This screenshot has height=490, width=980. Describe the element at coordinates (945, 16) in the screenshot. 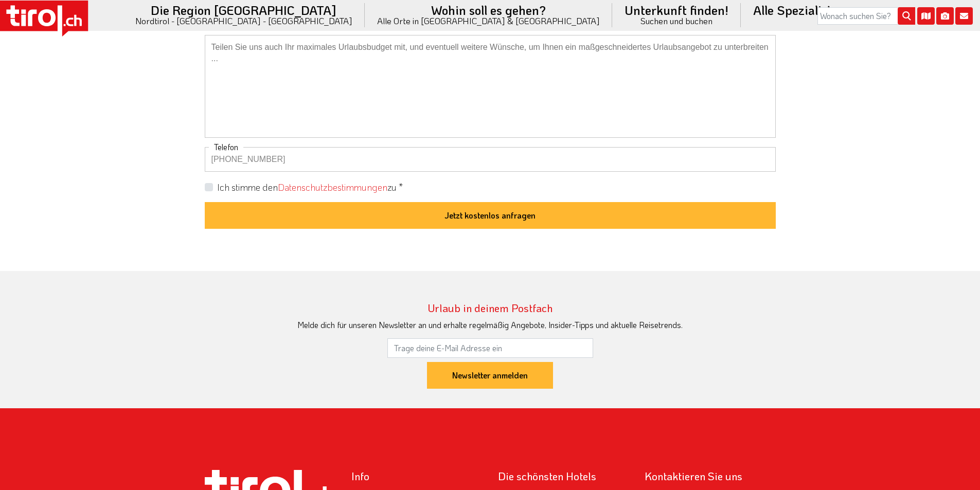

I see `i: Fotogalerie` at that location.